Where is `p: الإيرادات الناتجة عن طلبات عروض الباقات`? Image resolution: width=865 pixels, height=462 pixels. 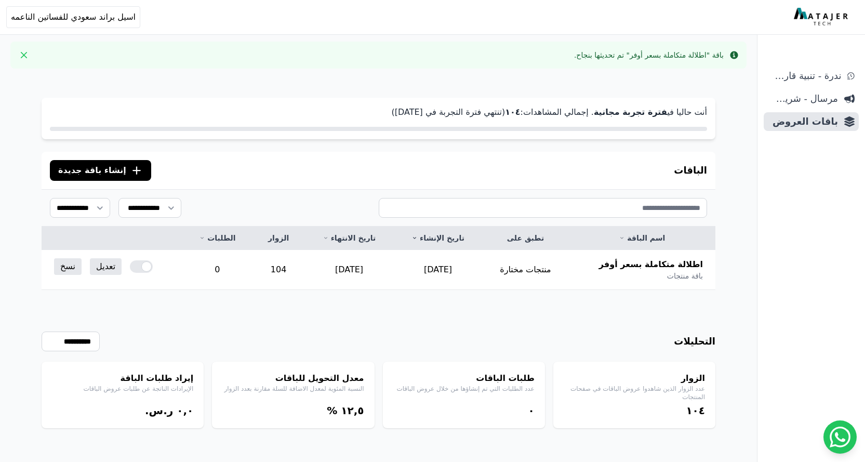 p: الإيرادات الناتجة عن طلبات عروض الباقات is located at coordinates (123, 389).